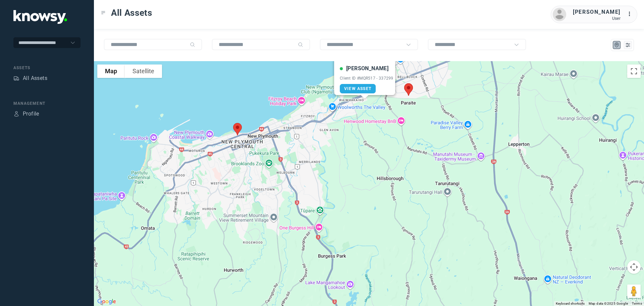 This screenshot has height=306, width=644. Describe the element at coordinates (143, 71) in the screenshot. I see `button: Show satellite imagery` at that location.